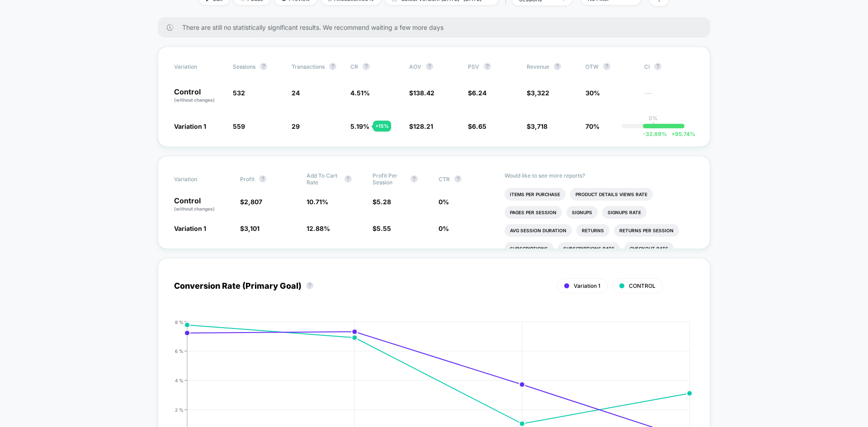  Describe the element at coordinates (252, 229) in the screenshot. I see `span: 3,101` at that location.